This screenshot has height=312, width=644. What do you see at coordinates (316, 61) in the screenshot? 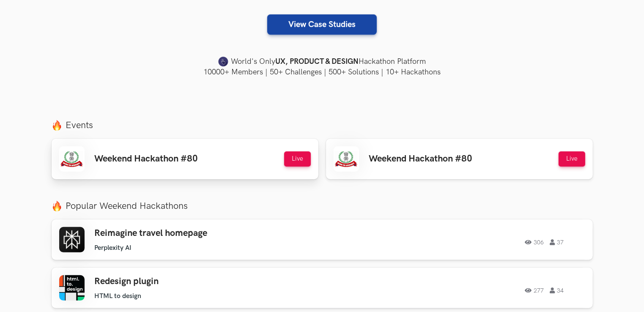
I see `strong: UX, PRODUCT & DESIGN` at bounding box center [316, 61].